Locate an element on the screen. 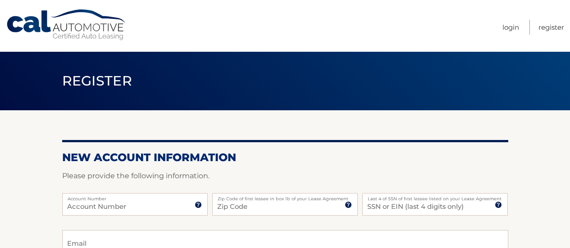 The image size is (570, 248). p: Please provide the following information. is located at coordinates (285, 176).